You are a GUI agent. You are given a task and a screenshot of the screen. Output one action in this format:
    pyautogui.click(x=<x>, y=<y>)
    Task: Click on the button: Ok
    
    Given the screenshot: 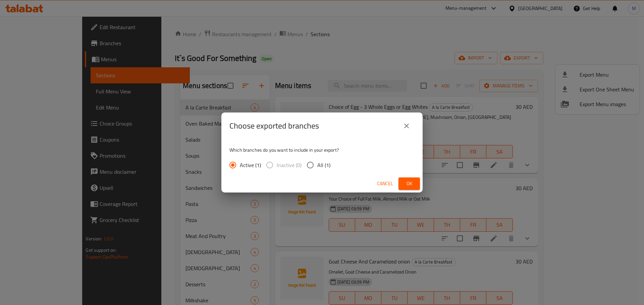 What is the action you would take?
    pyautogui.click(x=409, y=184)
    